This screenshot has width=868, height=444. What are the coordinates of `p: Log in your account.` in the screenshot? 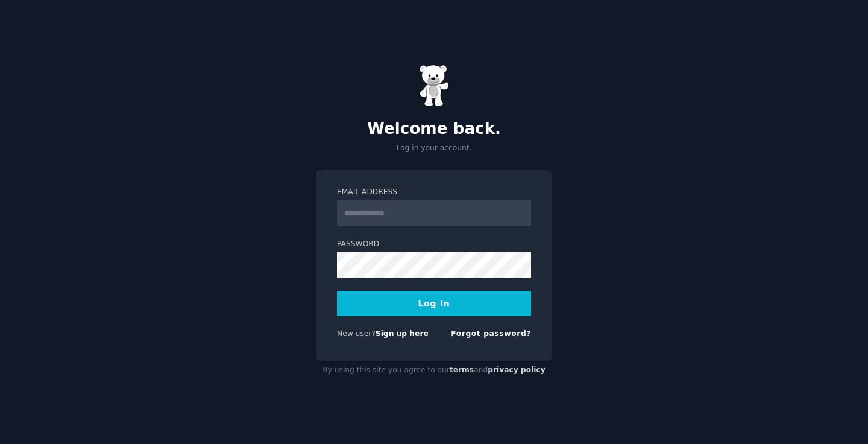 It's located at (434, 148).